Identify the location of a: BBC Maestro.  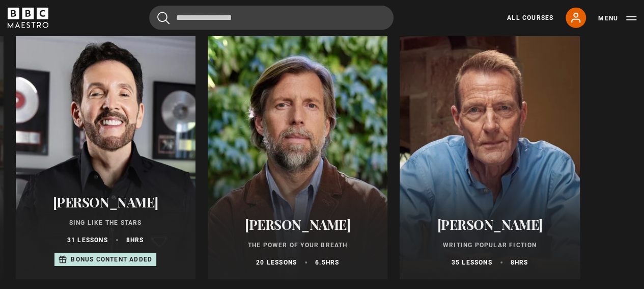
(28, 18).